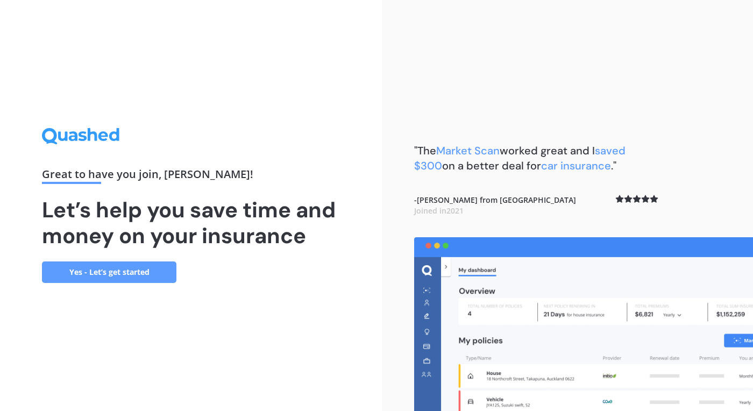  Describe the element at coordinates (576, 166) in the screenshot. I see `span: car insurance` at that location.